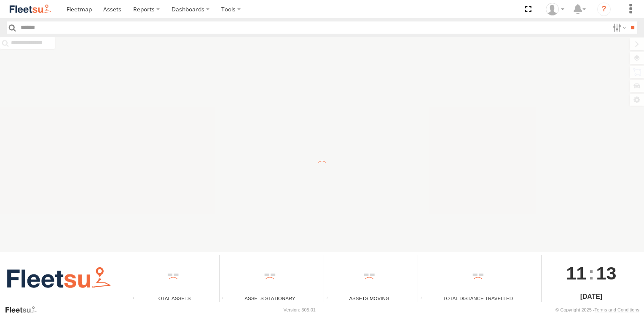 The height and width of the screenshot is (314, 644). Describe the element at coordinates (300, 310) in the screenshot. I see `div: Version: 305.01` at that location.